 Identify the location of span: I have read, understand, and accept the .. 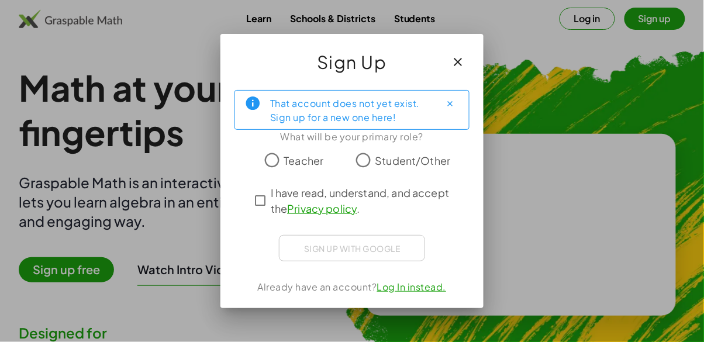
(363, 201).